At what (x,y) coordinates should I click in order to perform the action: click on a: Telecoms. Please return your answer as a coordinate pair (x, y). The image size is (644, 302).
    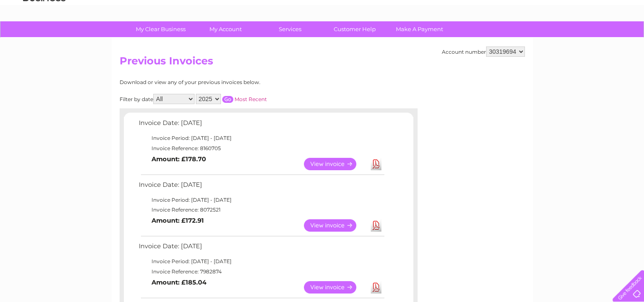
    Looking at the image, I should click on (552, 39).